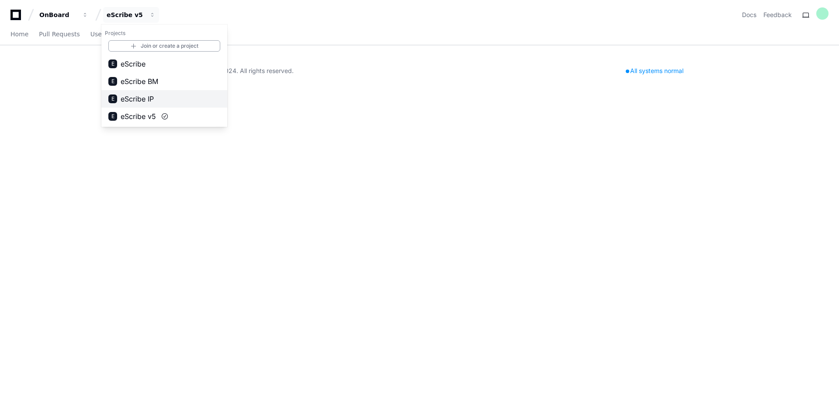  Describe the element at coordinates (59, 34) in the screenshot. I see `span: Pull Requests` at that location.